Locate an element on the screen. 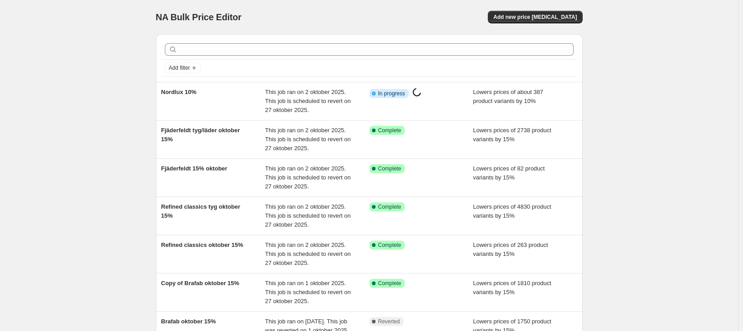  span: Fjäderfeldt tyg/läder oktober 15% is located at coordinates (201, 134).